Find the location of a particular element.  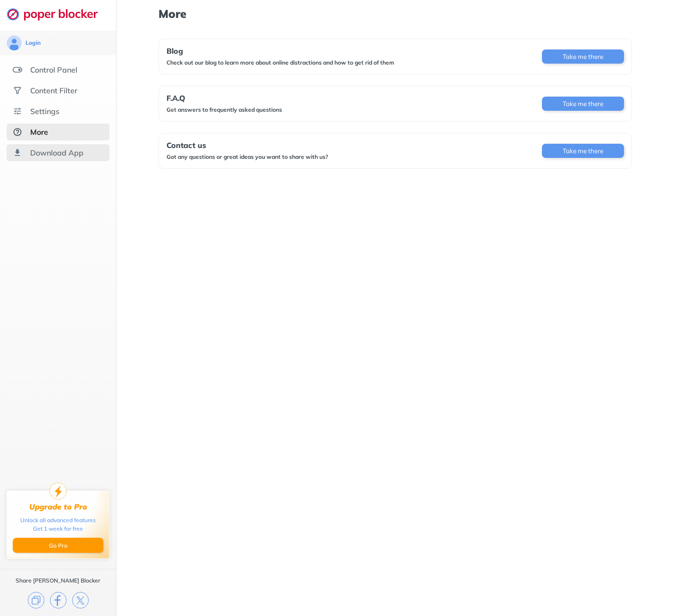

div: Login is located at coordinates (33, 43).